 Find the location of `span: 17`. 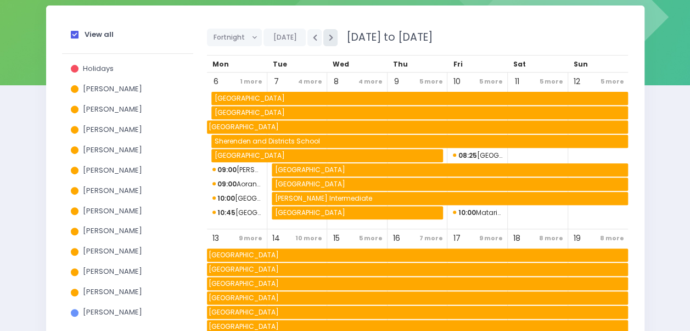

span: 17 is located at coordinates (456, 238).